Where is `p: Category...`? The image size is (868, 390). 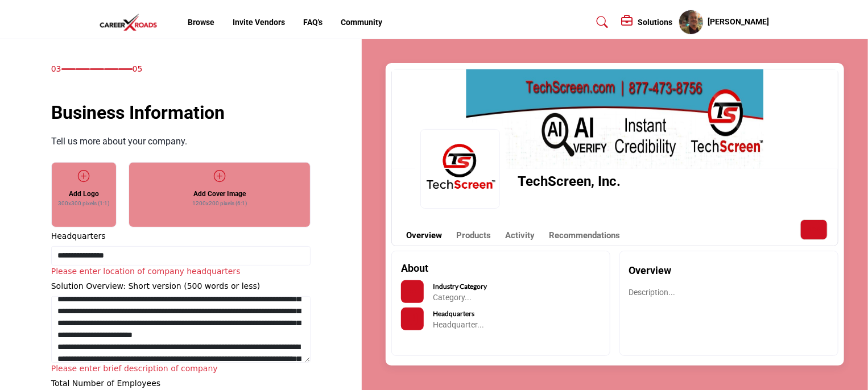 p: Category... is located at coordinates (459, 298).